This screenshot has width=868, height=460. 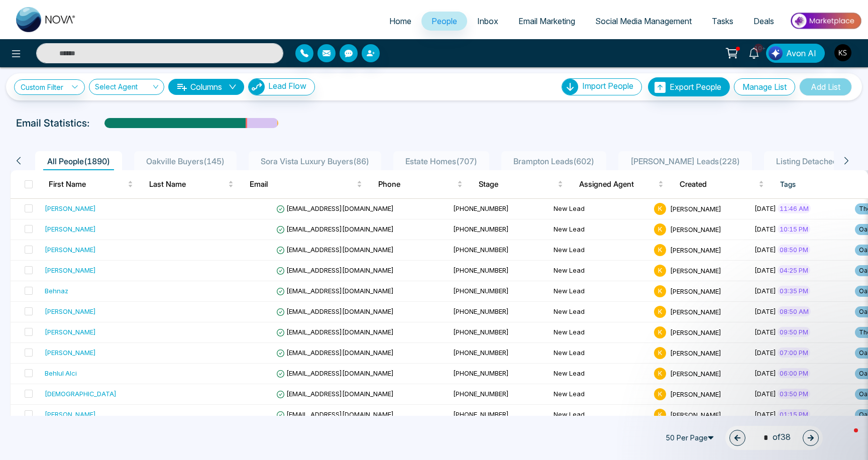 I want to click on span: 04:25 PM, so click(x=794, y=270).